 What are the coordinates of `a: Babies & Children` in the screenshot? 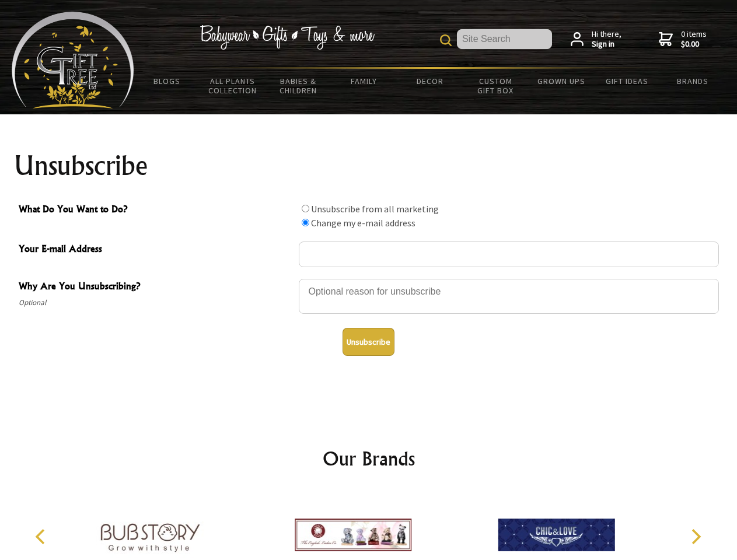 It's located at (298, 86).